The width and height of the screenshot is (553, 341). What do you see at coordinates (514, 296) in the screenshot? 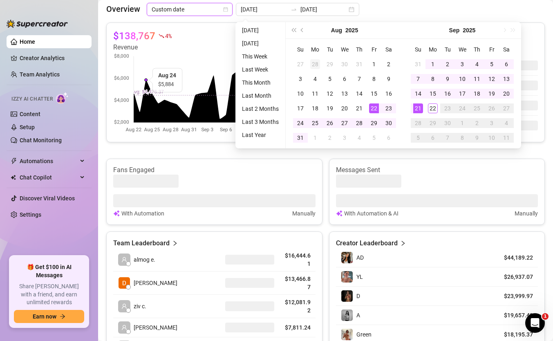
I see `article: $23,999.97` at bounding box center [514, 296].